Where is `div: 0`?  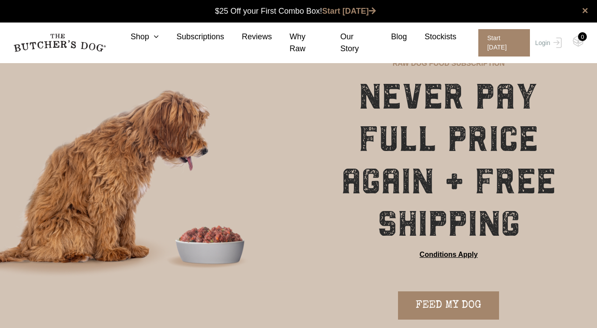
div: 0 is located at coordinates (583, 37).